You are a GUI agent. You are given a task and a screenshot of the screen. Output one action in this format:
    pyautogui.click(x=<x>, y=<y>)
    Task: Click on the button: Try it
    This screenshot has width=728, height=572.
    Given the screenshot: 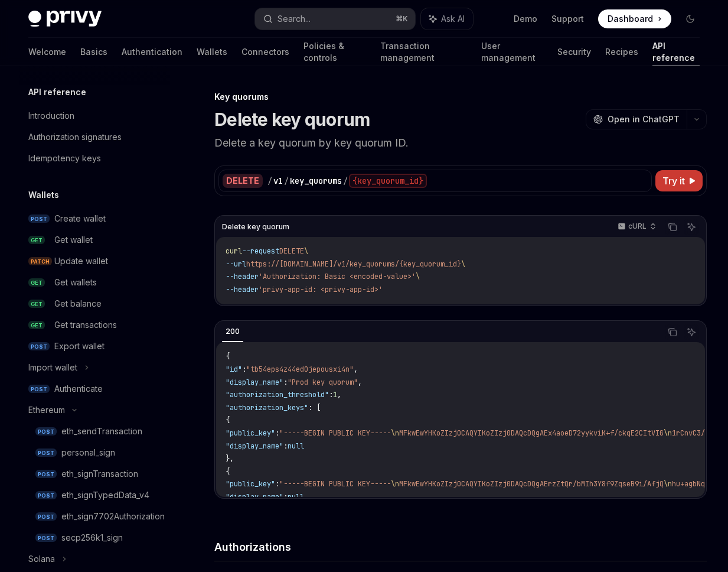 What is the action you would take?
    pyautogui.click(x=679, y=181)
    